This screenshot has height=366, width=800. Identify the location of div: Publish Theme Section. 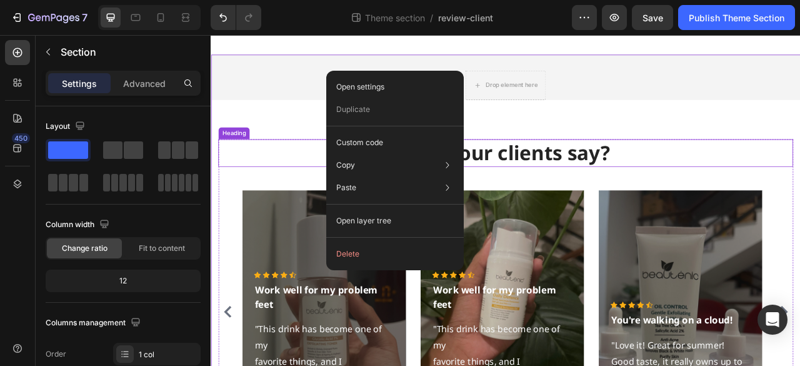
(737, 18).